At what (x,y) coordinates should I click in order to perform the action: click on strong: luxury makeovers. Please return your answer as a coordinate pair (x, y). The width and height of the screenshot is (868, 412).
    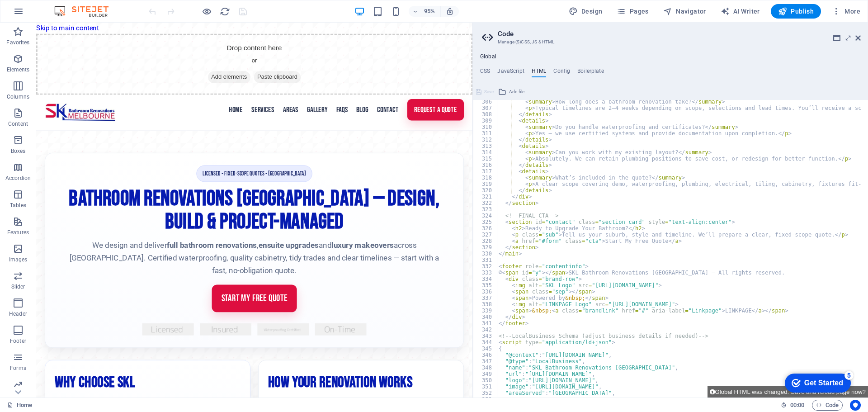
    Looking at the image, I should click on (343, 234).